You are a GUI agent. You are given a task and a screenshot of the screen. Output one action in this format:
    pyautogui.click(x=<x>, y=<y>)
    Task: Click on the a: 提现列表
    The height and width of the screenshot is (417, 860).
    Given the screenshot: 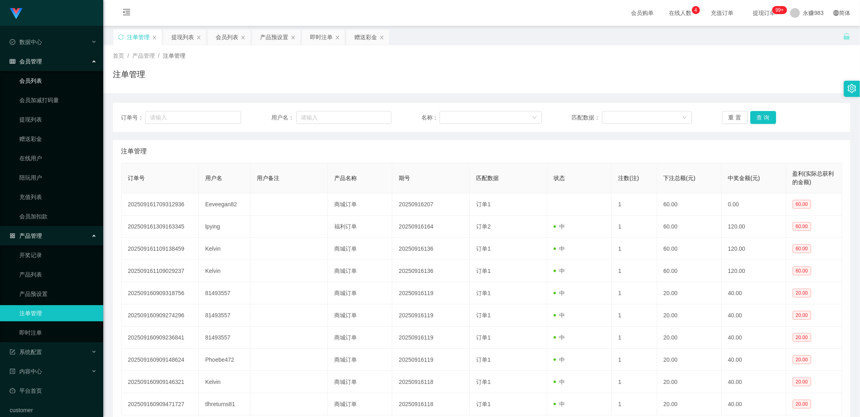 What is the action you would take?
    pyautogui.click(x=58, y=119)
    